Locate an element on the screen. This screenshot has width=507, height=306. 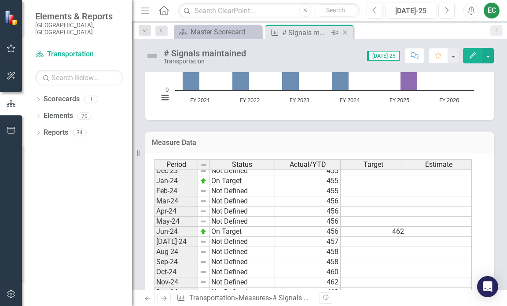
td: Aug-24 is located at coordinates (176, 252).